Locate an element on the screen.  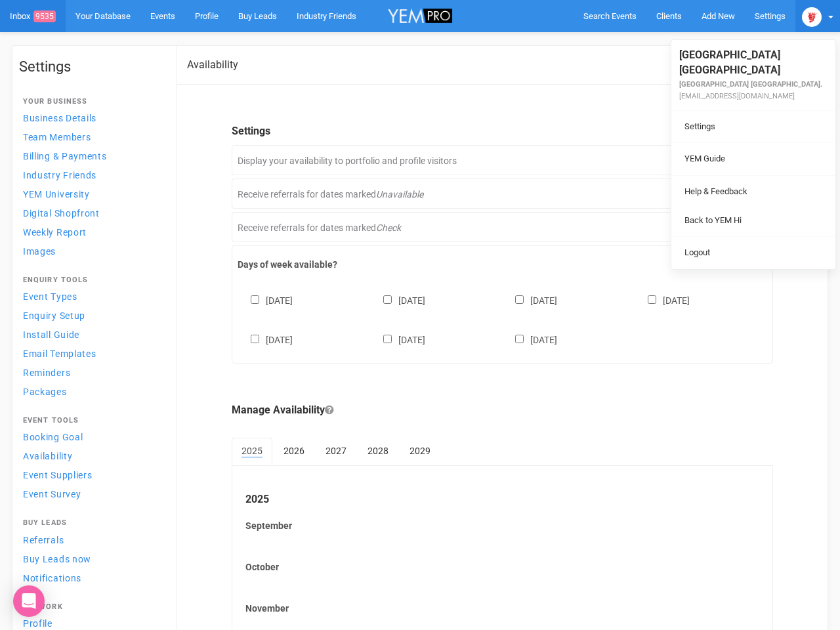
span: Team Members is located at coordinates (56, 137).